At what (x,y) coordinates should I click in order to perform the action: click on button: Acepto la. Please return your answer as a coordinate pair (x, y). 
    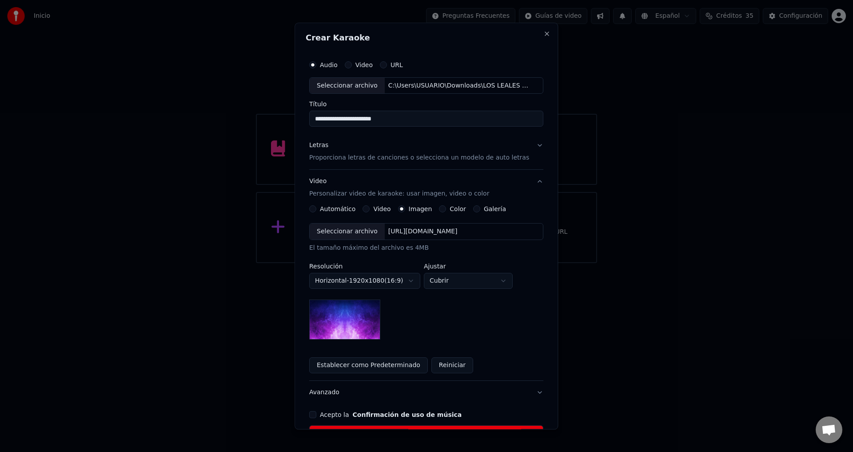
    Looking at the image, I should click on (407, 415).